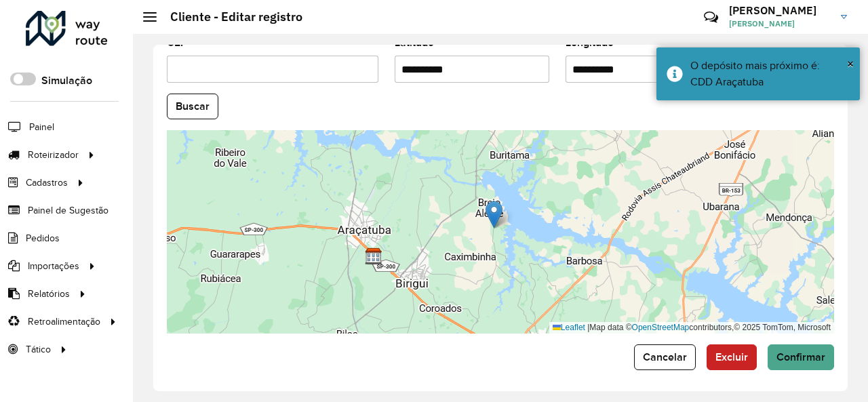 The height and width of the screenshot is (402, 868). Describe the element at coordinates (374, 256) in the screenshot. I see `img: CDD Araçatuba` at that location.